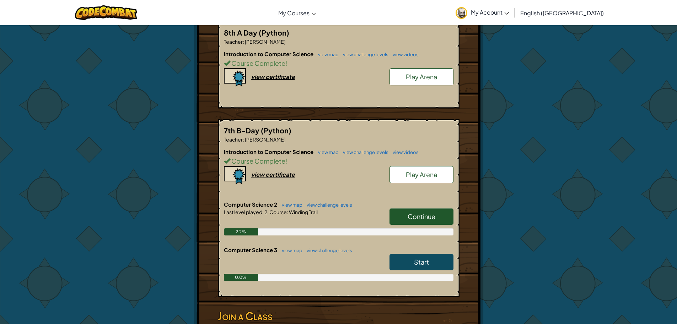  Describe the element at coordinates (243, 212) in the screenshot. I see `span: Last level played` at that location.